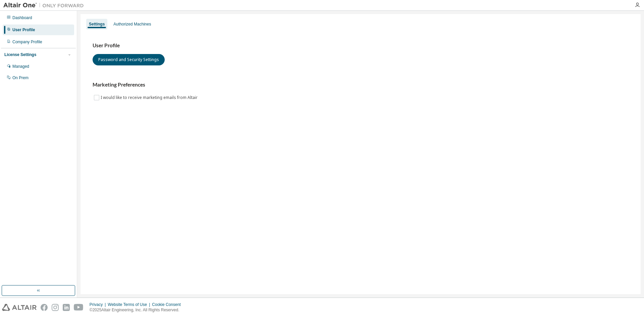 The width and height of the screenshot is (644, 317). Describe the element at coordinates (55, 307) in the screenshot. I see `img: instagram.svg` at that location.